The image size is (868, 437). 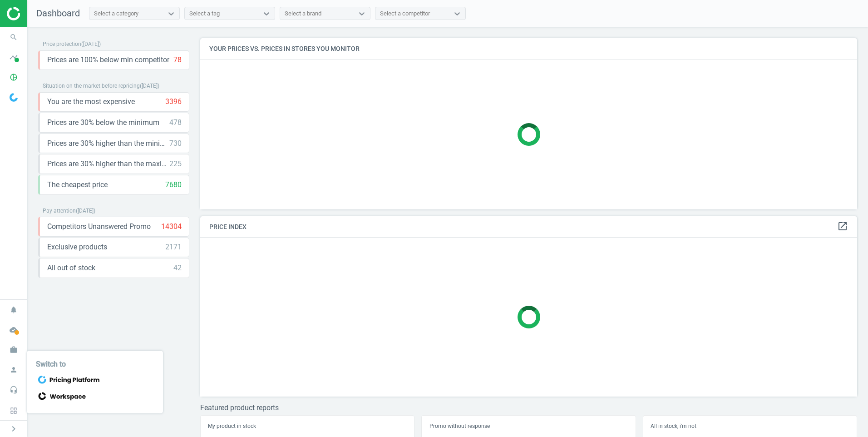 I want to click on i: open_in_new, so click(x=843, y=226).